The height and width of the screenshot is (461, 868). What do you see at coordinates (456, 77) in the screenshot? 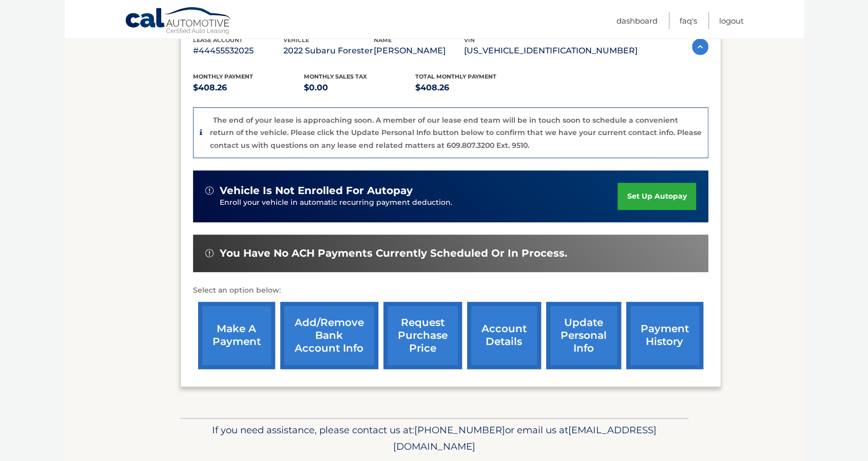
I see `span: Total Monthly Payment` at bounding box center [456, 77].